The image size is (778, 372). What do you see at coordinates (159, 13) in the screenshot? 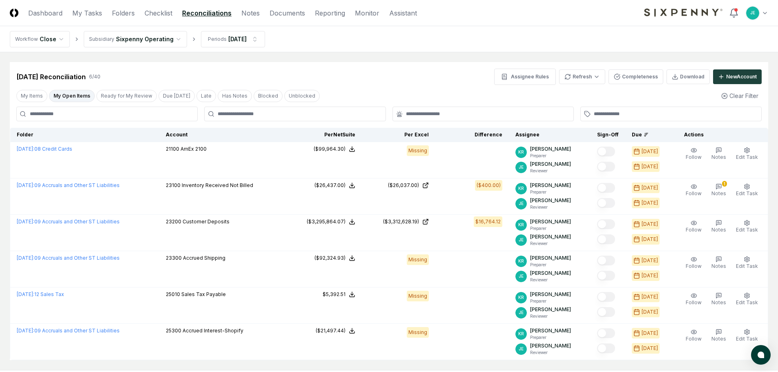
I see `a: Checklist` at bounding box center [159, 13].